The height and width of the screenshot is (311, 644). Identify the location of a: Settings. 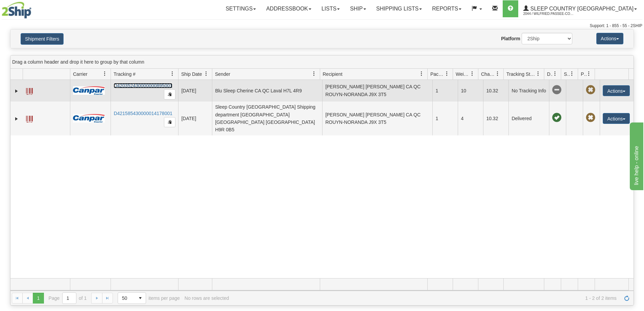
(241, 8).